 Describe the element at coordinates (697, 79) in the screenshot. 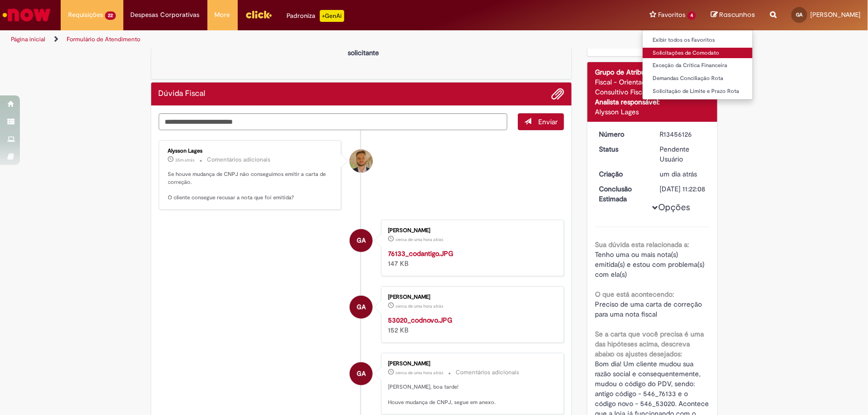

I see `a: Demandas Conciliação Rota` at that location.